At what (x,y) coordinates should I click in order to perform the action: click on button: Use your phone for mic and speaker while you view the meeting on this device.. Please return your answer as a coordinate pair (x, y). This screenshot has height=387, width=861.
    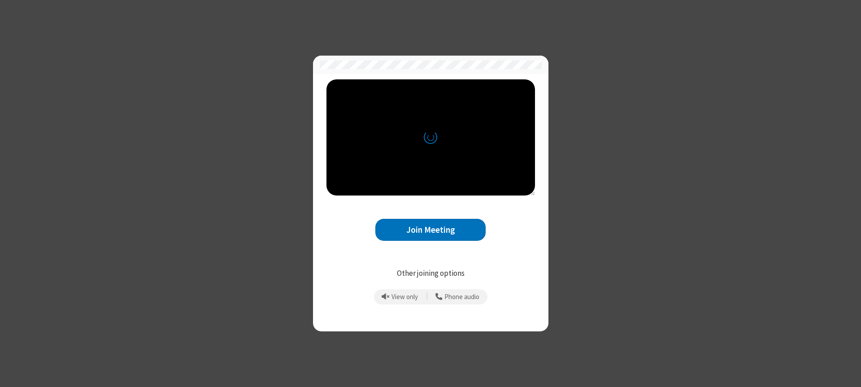
    Looking at the image, I should click on (457, 297).